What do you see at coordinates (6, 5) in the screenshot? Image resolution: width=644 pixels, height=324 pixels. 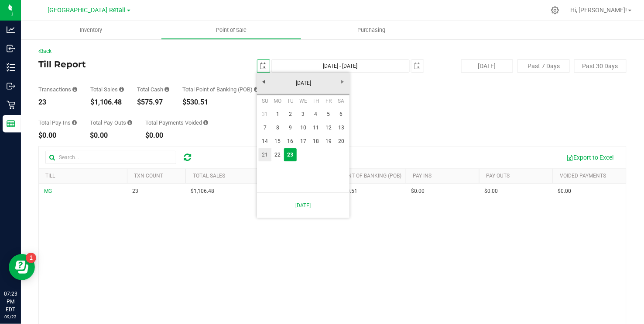 I see `span: 1` at bounding box center [6, 5].